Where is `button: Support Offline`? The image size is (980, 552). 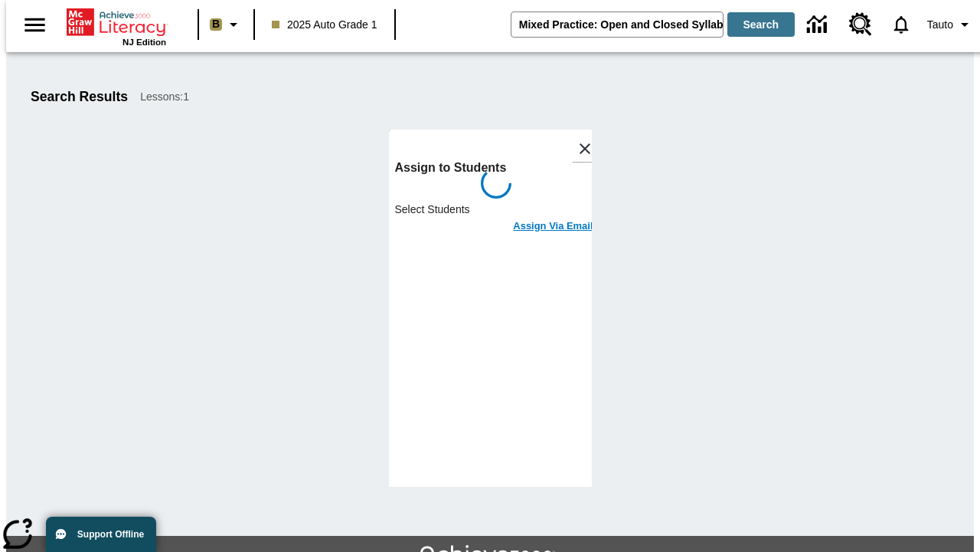 button: Support Offline is located at coordinates (101, 534).